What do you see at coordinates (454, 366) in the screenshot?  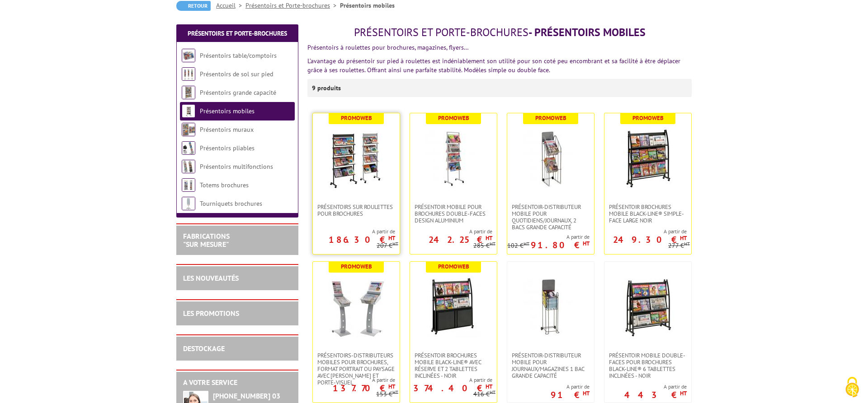 I see `span: Présentoir brochures mobile Black-Line® avec réserve et 2 tablettes inclinées - NOIR` at bounding box center [454, 366].